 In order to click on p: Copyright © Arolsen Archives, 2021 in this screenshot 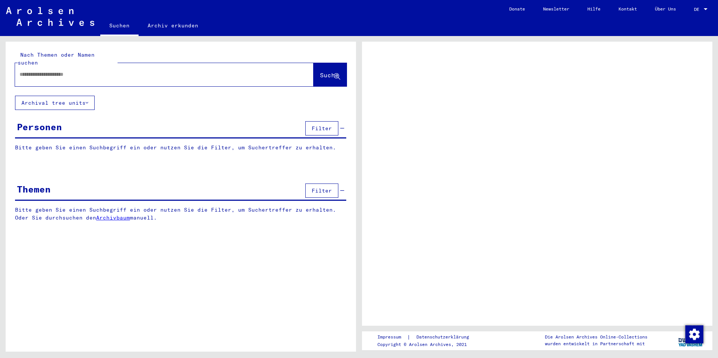, I will do `click(428, 345)`.